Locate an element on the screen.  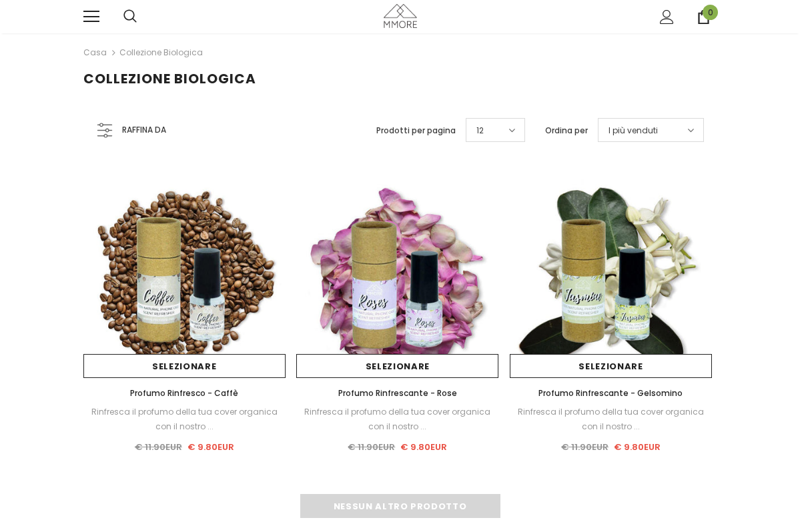
a: 0 is located at coordinates (703, 16).